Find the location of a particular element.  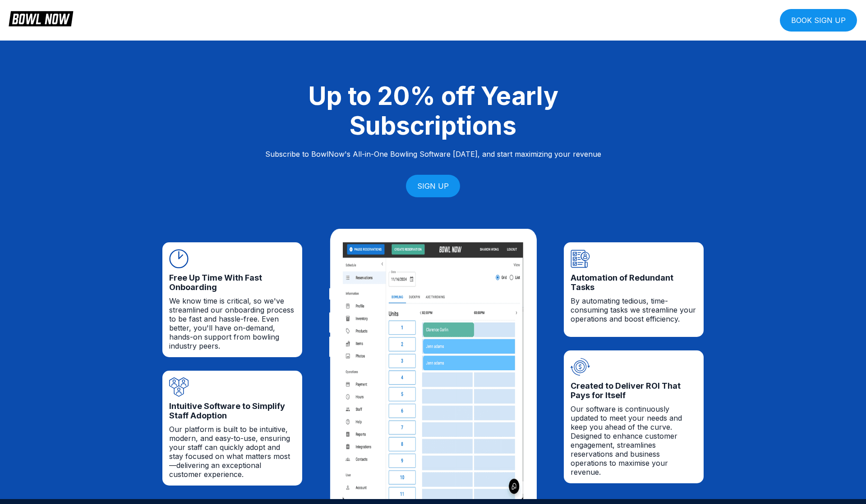

img: iPad frame is located at coordinates (433, 364).